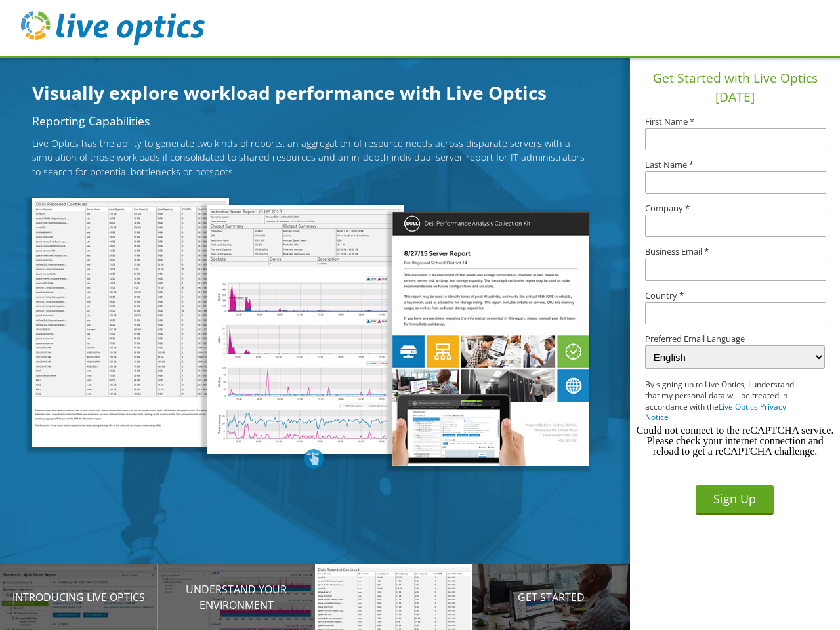 This screenshot has height=630, width=840. Describe the element at coordinates (735, 122) in the screenshot. I see `label: First Name *` at that location.